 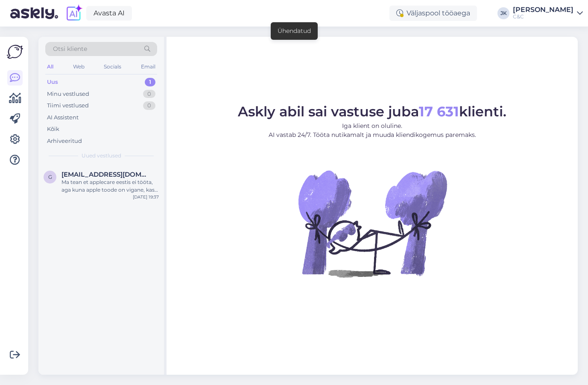 What do you see at coordinates (372, 130) in the screenshot?
I see `p: Iga klient on oluline. AI vastab 24/7. Tööta nutikamalt ja muuda kliendikogemus paremaks.` at bounding box center [372, 130].